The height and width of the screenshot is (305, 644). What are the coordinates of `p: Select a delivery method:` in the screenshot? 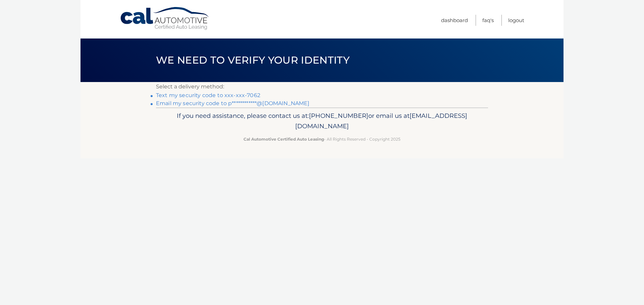 It's located at (322, 87).